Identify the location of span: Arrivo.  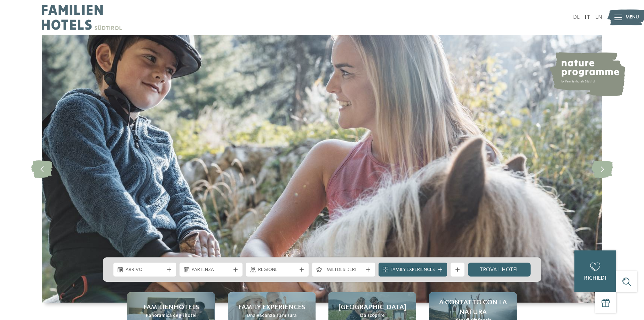
(145, 270).